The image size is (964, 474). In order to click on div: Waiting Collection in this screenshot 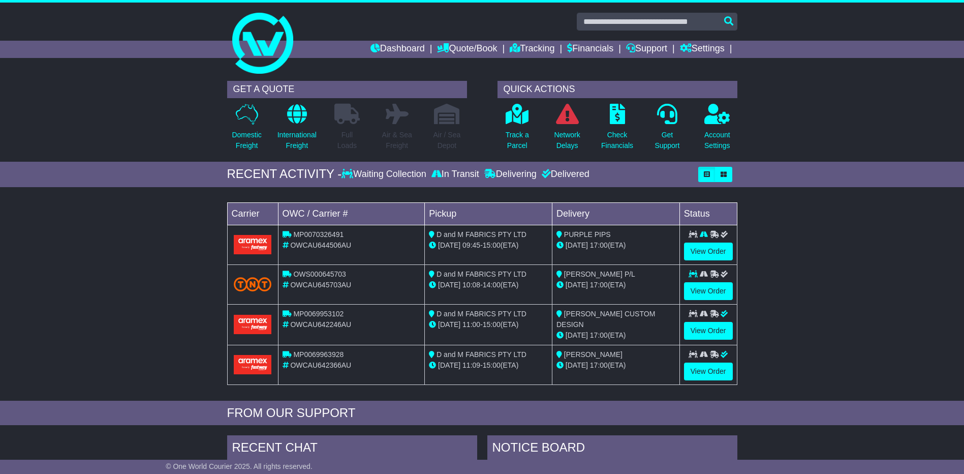, I will do `click(385, 174)`.